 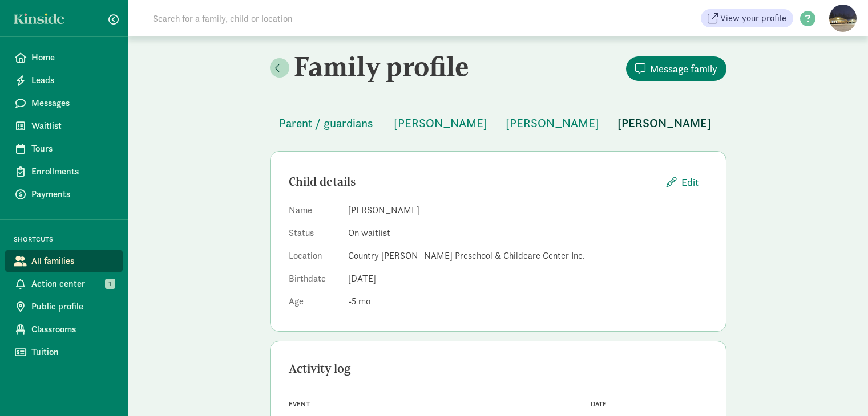 What do you see at coordinates (314, 258) in the screenshot?
I see `dt: Location` at bounding box center [314, 258].